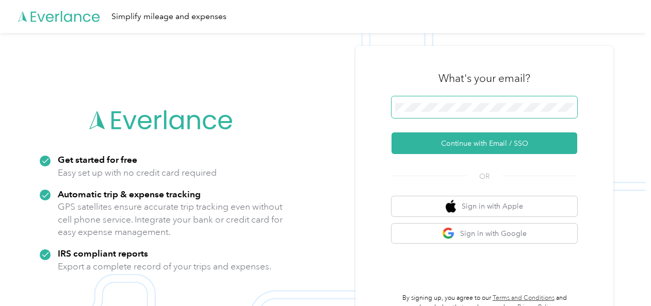 This screenshot has height=306, width=651. What do you see at coordinates (451, 206) in the screenshot?
I see `img: apple logo` at bounding box center [451, 206].